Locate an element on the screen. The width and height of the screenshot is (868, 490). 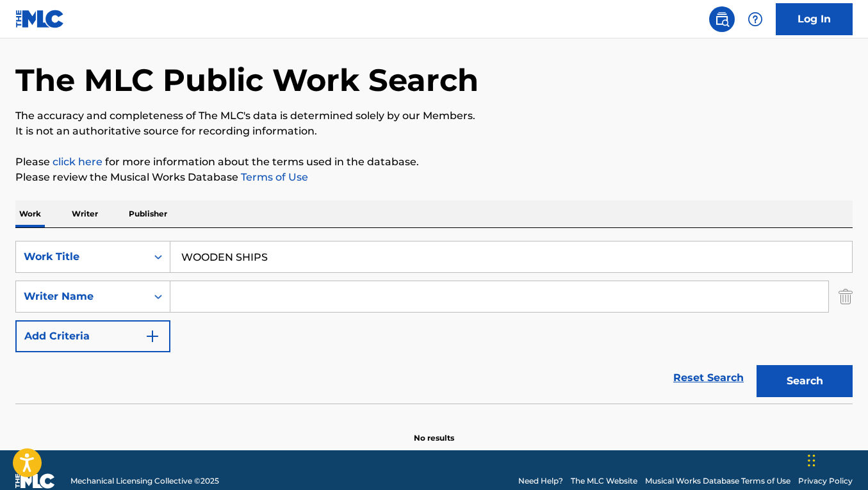
img: logo is located at coordinates (35, 481).